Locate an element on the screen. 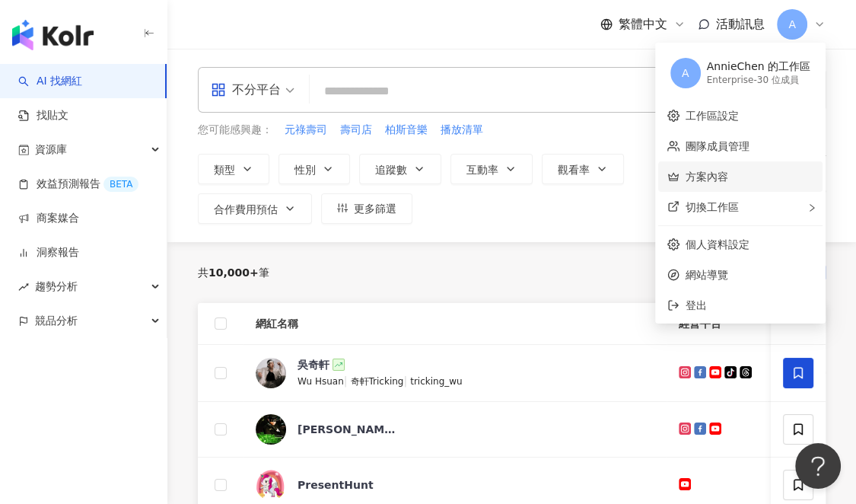 The height and width of the screenshot is (504, 856). span: 登出 is located at coordinates (697, 305).